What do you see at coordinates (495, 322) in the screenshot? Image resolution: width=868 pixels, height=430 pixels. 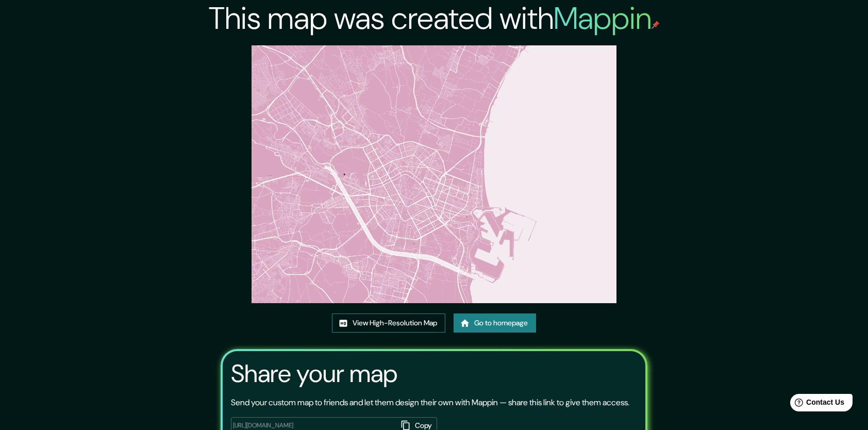 I see `a: Go to homepage` at bounding box center [495, 322].